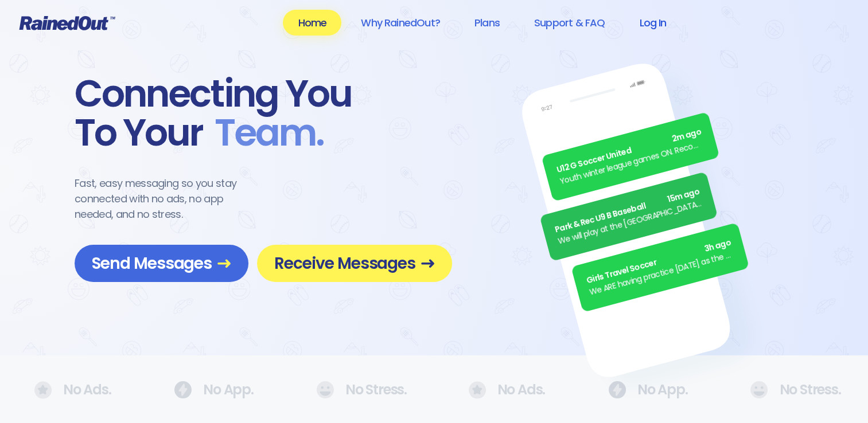 The height and width of the screenshot is (423, 868). What do you see at coordinates (166, 198) in the screenshot?
I see `div: Fast, easy messaging so you stay connected with no ads, no app needed, and no stress.` at bounding box center [166, 198].